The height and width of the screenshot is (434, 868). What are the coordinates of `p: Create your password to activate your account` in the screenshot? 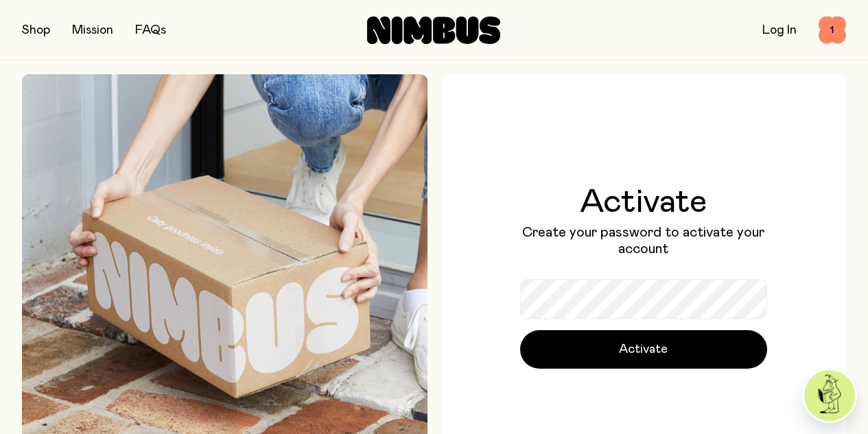 It's located at (644, 240).